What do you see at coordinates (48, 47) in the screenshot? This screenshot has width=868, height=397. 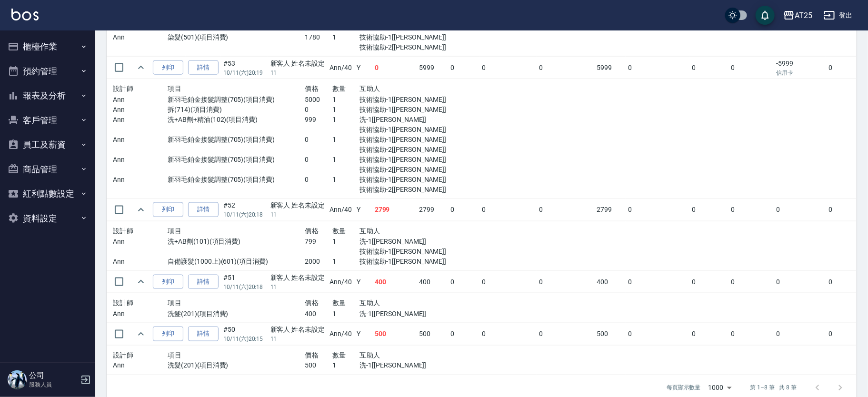 I see `button: 櫃檯作業` at bounding box center [48, 47].